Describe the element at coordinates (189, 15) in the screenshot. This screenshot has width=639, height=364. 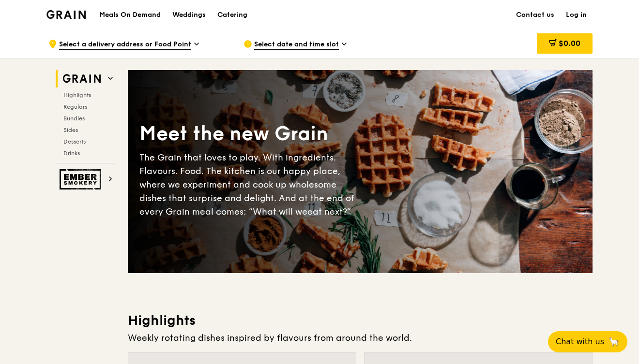
I see `a: Weddings` at that location.